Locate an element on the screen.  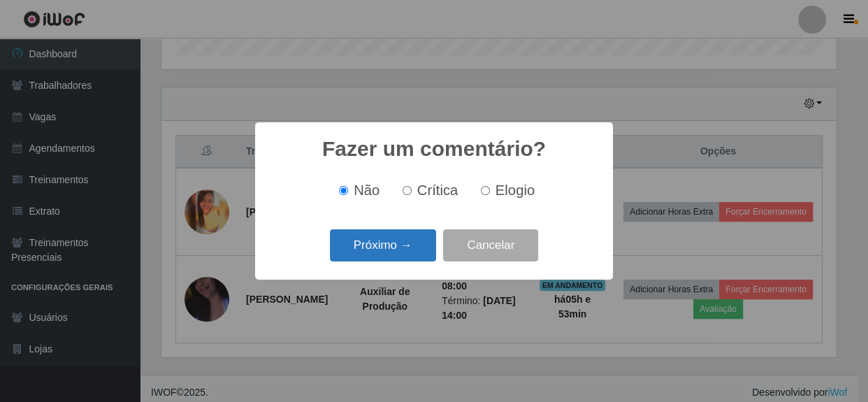
input: Não is located at coordinates (343, 190).